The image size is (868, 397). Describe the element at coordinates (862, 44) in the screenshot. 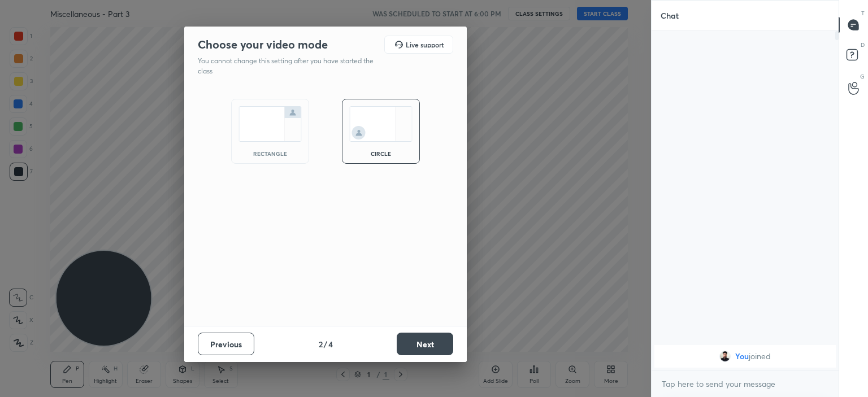

I see `p: D` at that location.